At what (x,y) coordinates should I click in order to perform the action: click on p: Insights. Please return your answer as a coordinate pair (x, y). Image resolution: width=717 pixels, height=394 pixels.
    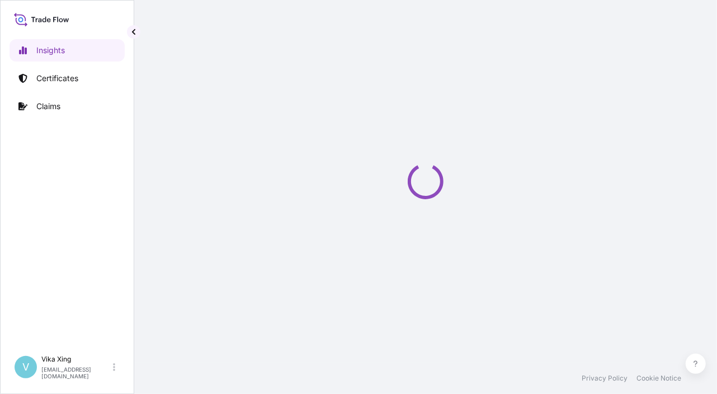
    Looking at the image, I should click on (50, 50).